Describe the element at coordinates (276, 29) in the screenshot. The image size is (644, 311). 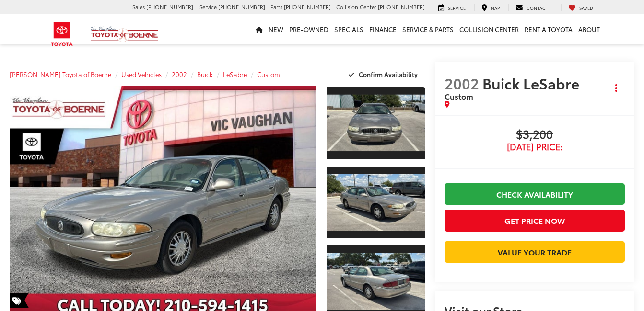
I see `a: New` at that location.